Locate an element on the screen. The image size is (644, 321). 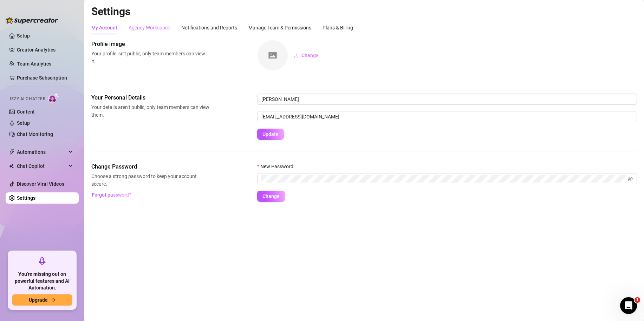
span: Izzy AI Chatter is located at coordinates (27, 99).